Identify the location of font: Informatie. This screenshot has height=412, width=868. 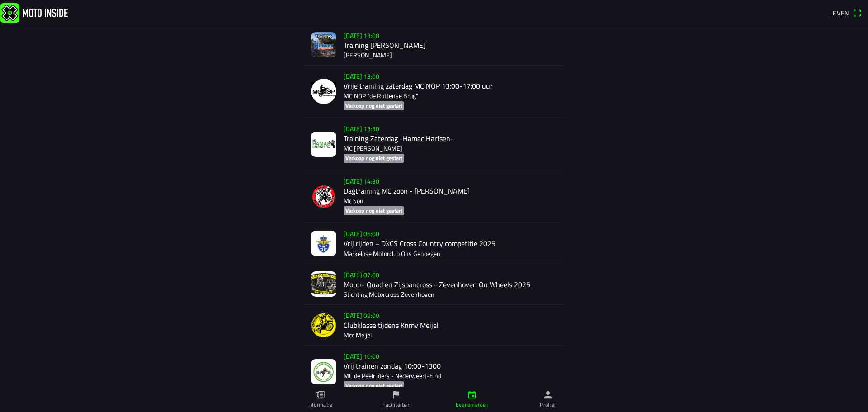
(320, 404).